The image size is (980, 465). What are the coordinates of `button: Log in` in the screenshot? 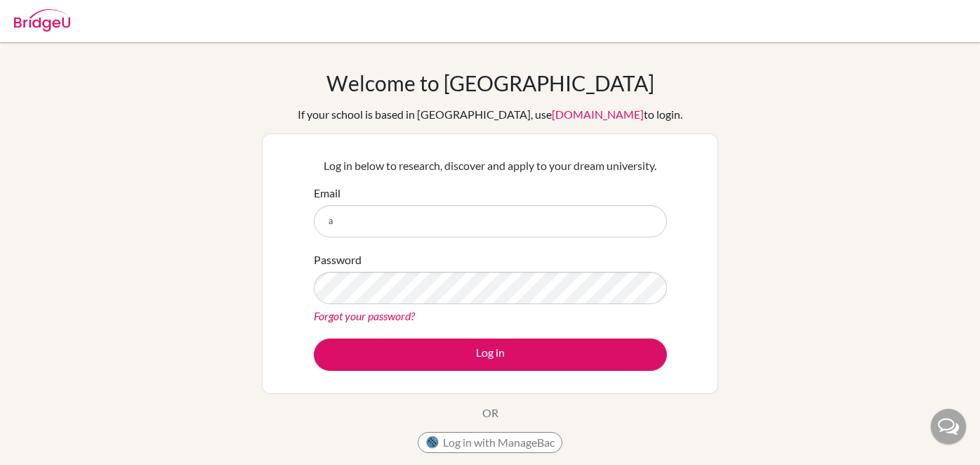 It's located at (490, 355).